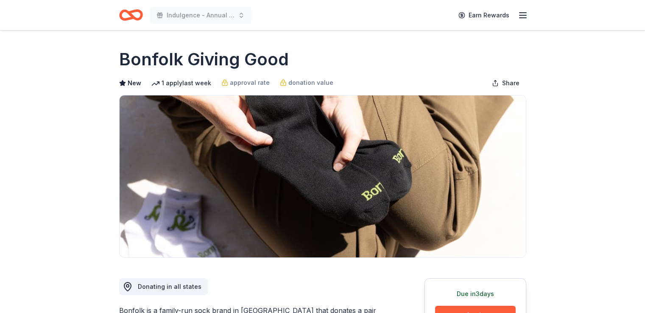  I want to click on span: donation value, so click(311, 83).